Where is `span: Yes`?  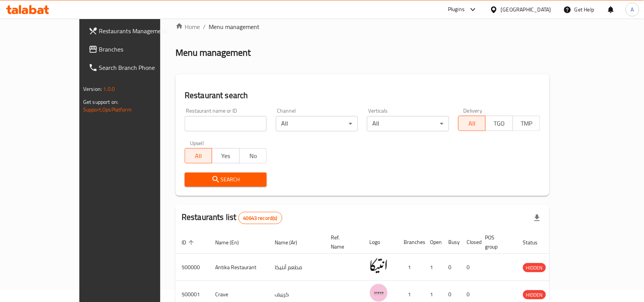
span: Yes is located at coordinates (225, 156).